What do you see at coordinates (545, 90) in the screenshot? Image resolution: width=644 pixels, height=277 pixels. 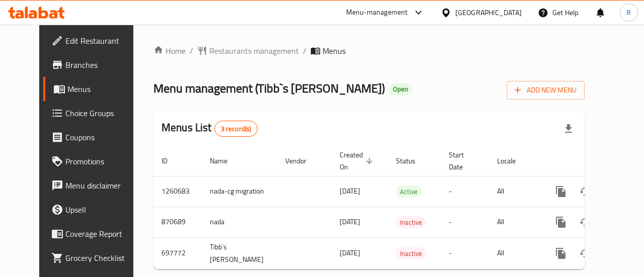 I see `span: Add New Menu` at bounding box center [545, 90].